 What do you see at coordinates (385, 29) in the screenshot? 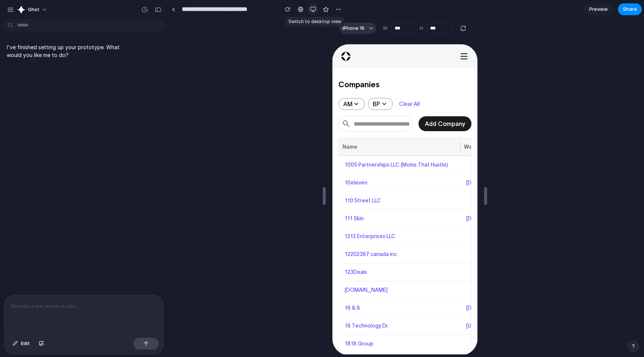
I see `label: W` at bounding box center [385, 29].